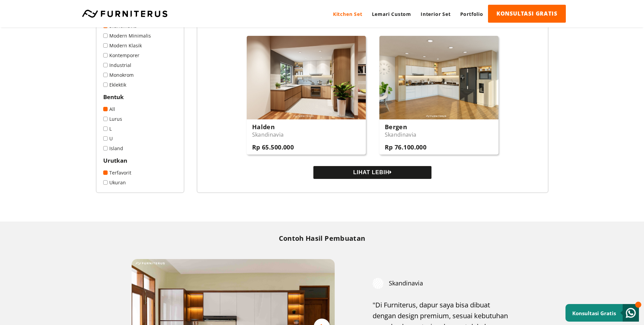 The image size is (644, 325). What do you see at coordinates (140, 96) in the screenshot?
I see `h2: Bentuk` at bounding box center [140, 96].